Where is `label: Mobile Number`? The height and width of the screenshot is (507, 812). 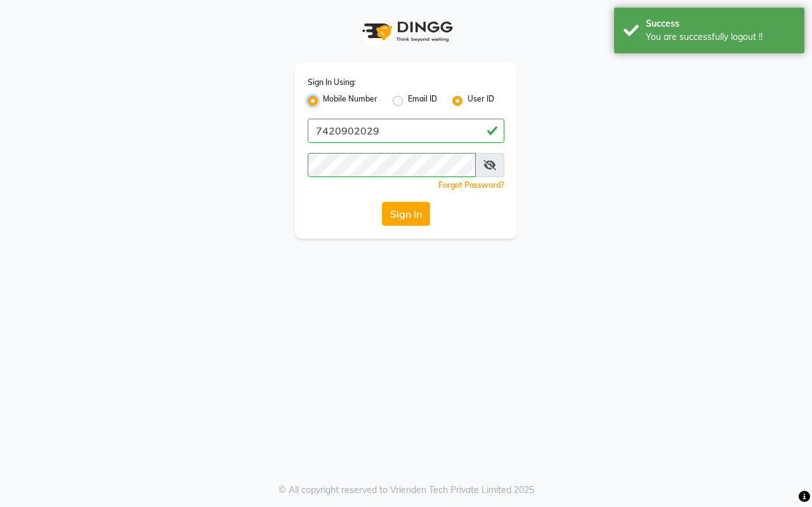
label: Mobile Number is located at coordinates (351, 101).